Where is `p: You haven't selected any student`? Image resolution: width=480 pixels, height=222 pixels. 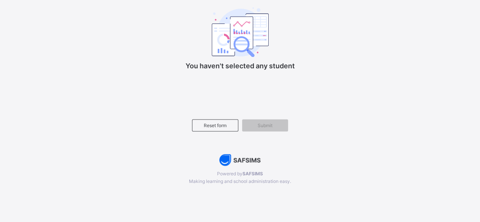 p: You haven't selected any student is located at coordinates (240, 66).